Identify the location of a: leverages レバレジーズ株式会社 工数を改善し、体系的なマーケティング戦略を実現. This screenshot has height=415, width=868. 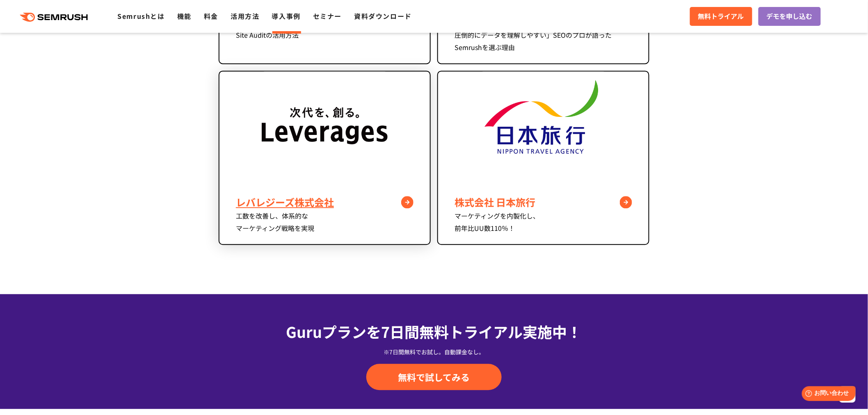
(324, 158).